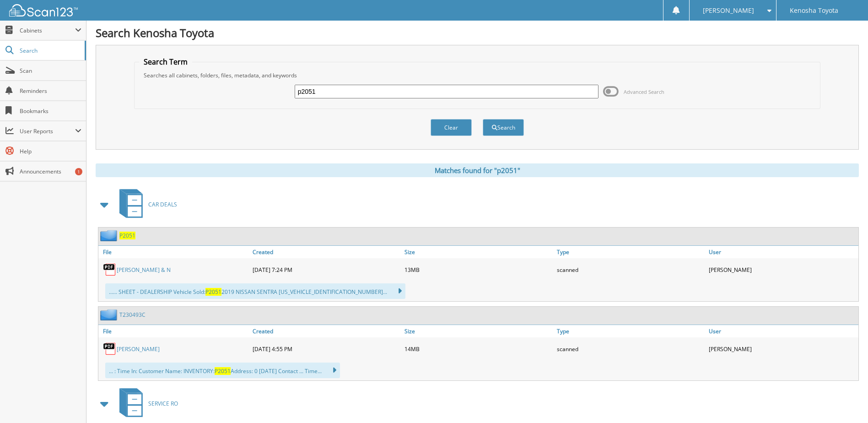 This screenshot has width=868, height=423. What do you see at coordinates (47, 30) in the screenshot?
I see `span: Cabinets` at bounding box center [47, 30].